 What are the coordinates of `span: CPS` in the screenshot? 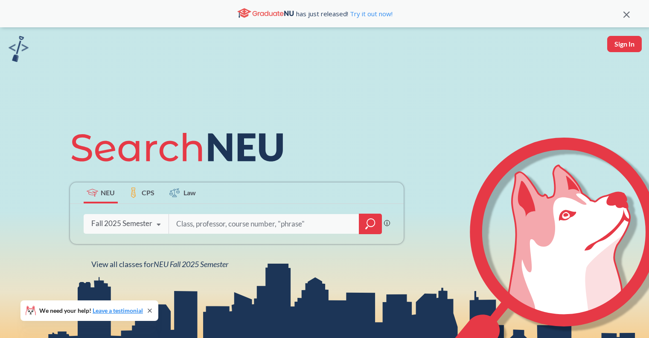 It's located at (148, 192).